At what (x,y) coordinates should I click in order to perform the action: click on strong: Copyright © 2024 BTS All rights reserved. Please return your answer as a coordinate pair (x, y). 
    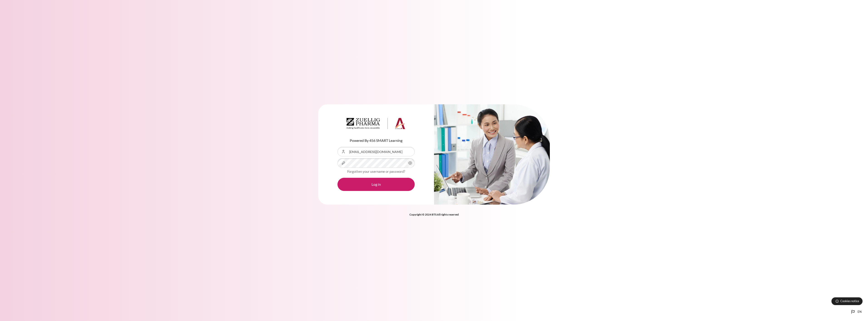
    Looking at the image, I should click on (434, 214).